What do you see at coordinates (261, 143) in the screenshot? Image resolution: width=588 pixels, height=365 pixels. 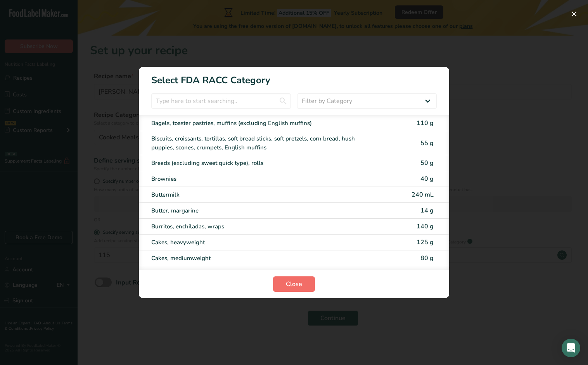 I see `div: Biscuits, croissants, tortillas, soft bread sticks, soft pretzels, corn bread, hush puppies, scon...` at bounding box center [261, 143].